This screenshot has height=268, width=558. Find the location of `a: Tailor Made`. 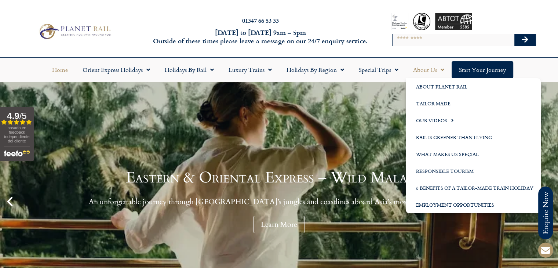

a: Tailor Made is located at coordinates (473, 103).